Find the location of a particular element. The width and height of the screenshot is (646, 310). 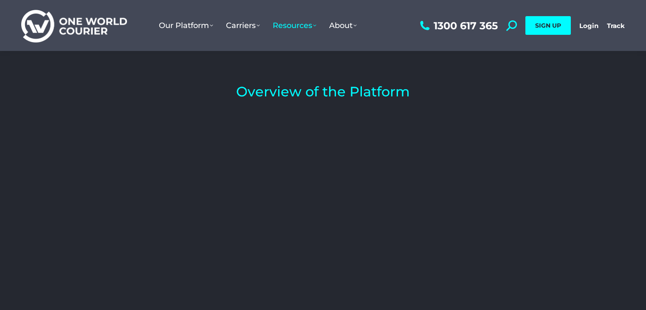

h2: Overview of the Platform is located at coordinates (323, 92).